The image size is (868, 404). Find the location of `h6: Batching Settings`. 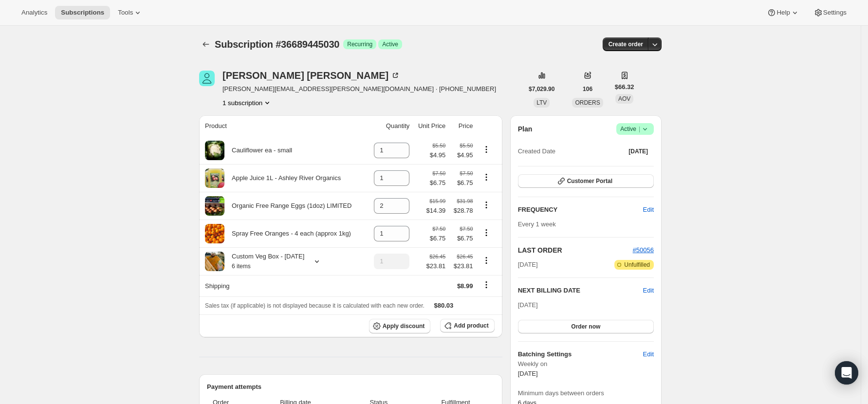

h6: Batching Settings is located at coordinates (580, 354).